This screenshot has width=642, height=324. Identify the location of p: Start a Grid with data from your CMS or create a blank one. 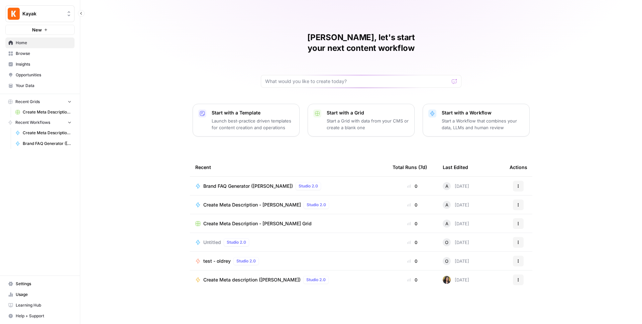
(368, 124).